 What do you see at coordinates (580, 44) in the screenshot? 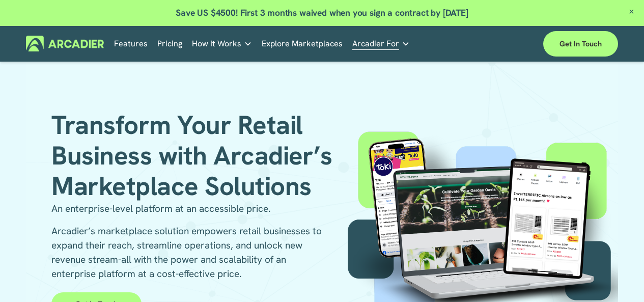
I see `a: Get in touch` at bounding box center [580, 44].